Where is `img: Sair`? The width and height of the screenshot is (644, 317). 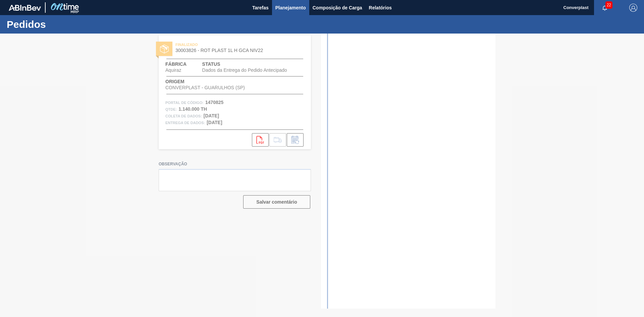 img: Sair is located at coordinates (633, 8).